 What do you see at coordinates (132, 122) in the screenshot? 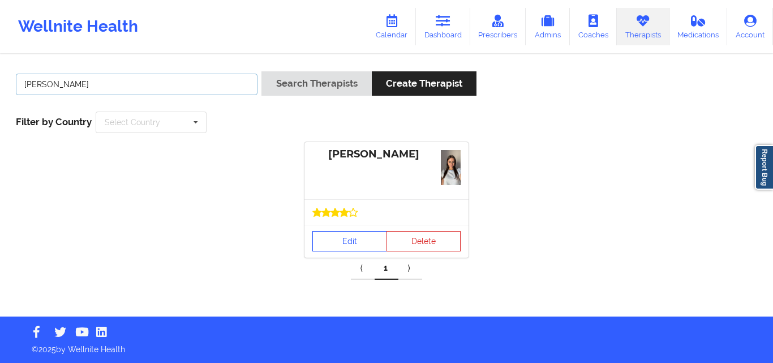
I see `div: Select Country` at bounding box center [132, 122].